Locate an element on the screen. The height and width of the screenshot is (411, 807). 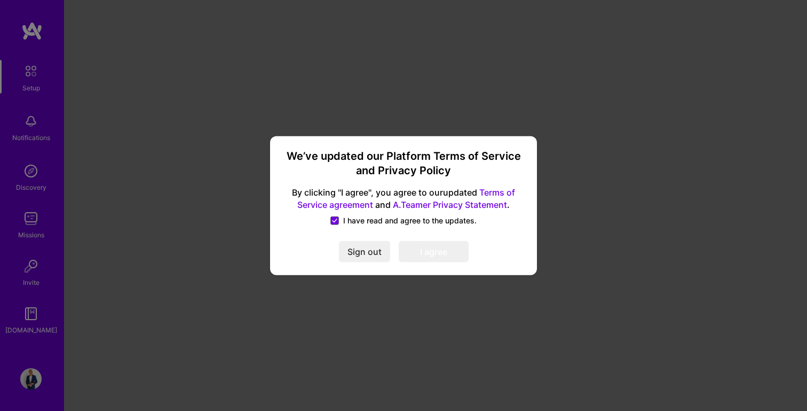
a: A.Teamer Privacy Statement is located at coordinates (450, 204).